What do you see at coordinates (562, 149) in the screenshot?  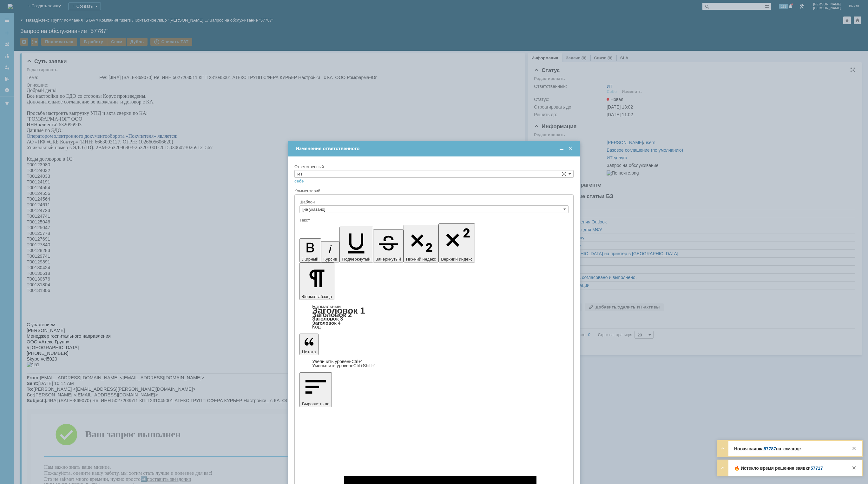 I see `span: Свернуть (Ctrl + M)` at bounding box center [562, 149].